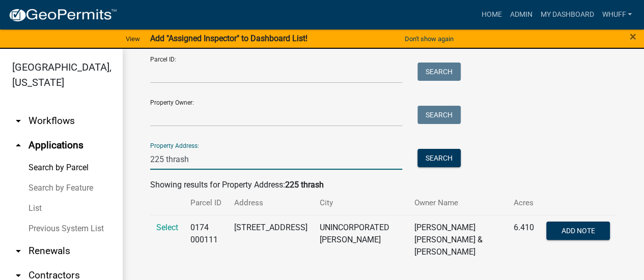 Image resolution: width=644 pixels, height=280 pixels. I want to click on a: My Dashboard, so click(566, 15).